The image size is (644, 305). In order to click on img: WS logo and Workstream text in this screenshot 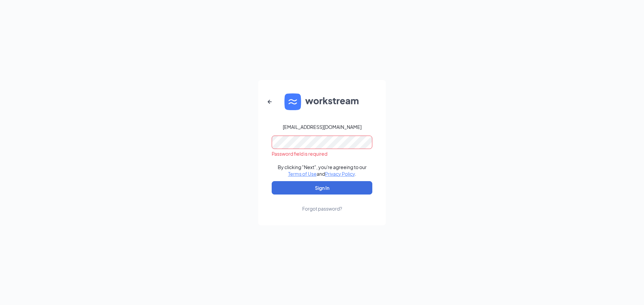, I will do `click(322, 102)`.